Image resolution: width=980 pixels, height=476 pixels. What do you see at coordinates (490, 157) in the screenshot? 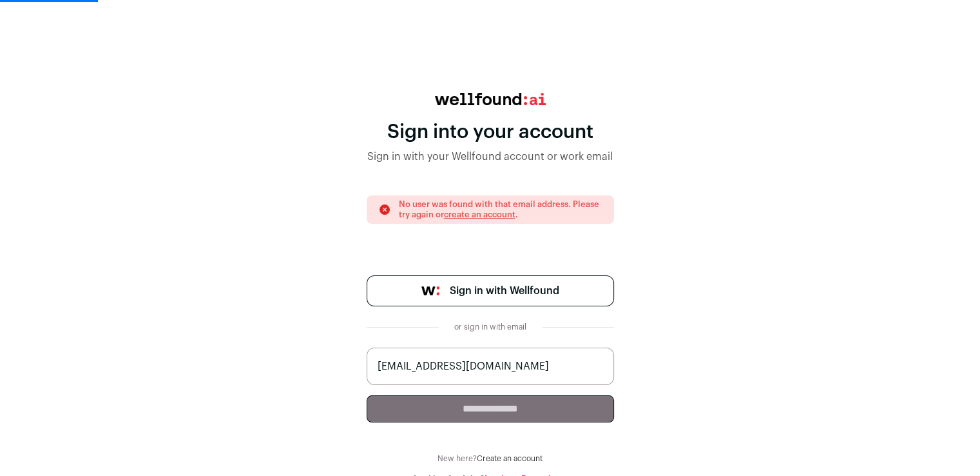
I see `div: Sign in with your Wellfound account or work email` at bounding box center [490, 157].